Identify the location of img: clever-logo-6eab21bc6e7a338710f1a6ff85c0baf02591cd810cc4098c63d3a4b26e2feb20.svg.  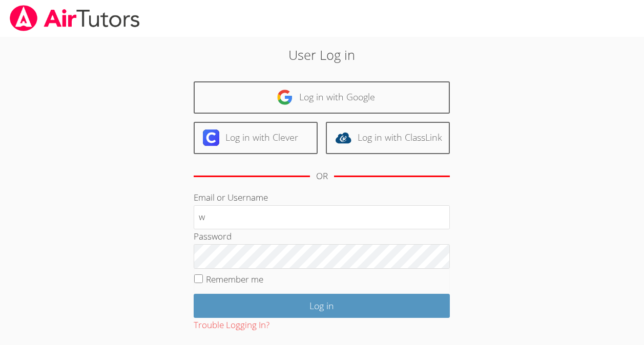
(211, 138).